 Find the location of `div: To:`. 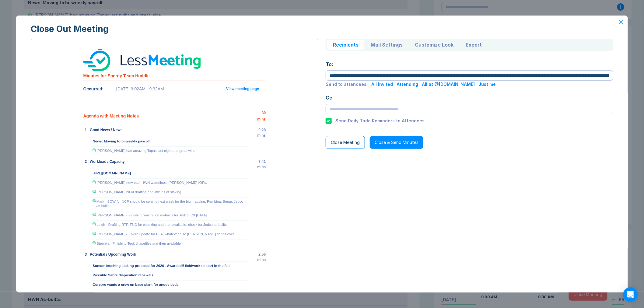

div: To: is located at coordinates (469, 64).